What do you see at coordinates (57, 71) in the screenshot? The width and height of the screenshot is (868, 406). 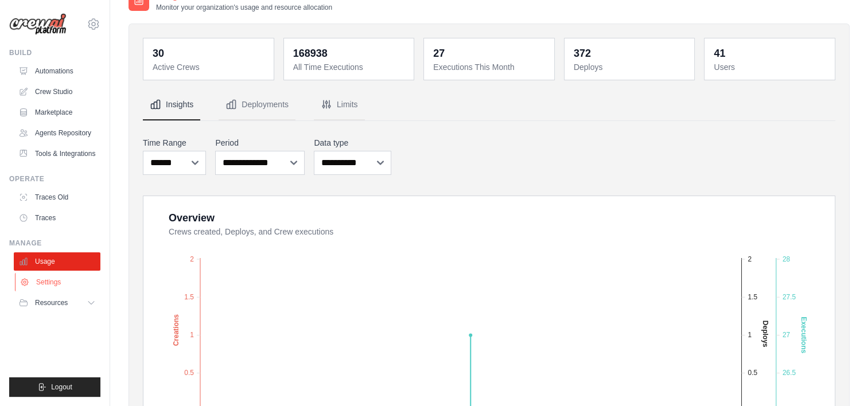 I see `a: Automations` at bounding box center [57, 71].